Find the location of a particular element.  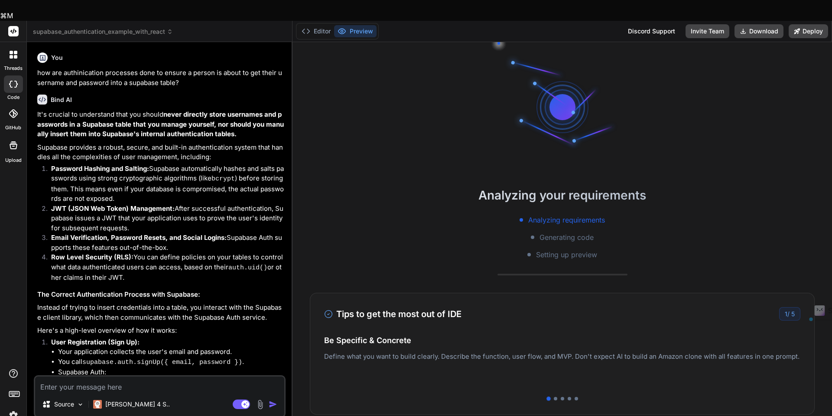

h6: You is located at coordinates (57, 58).